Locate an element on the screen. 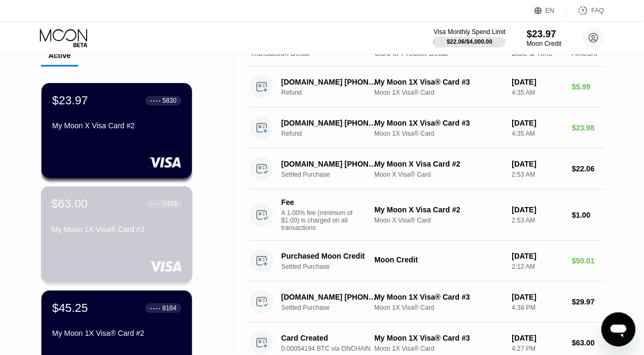 Image resolution: width=644 pixels, height=355 pixels. div: Purchased Moon Credit is located at coordinates (330, 257).